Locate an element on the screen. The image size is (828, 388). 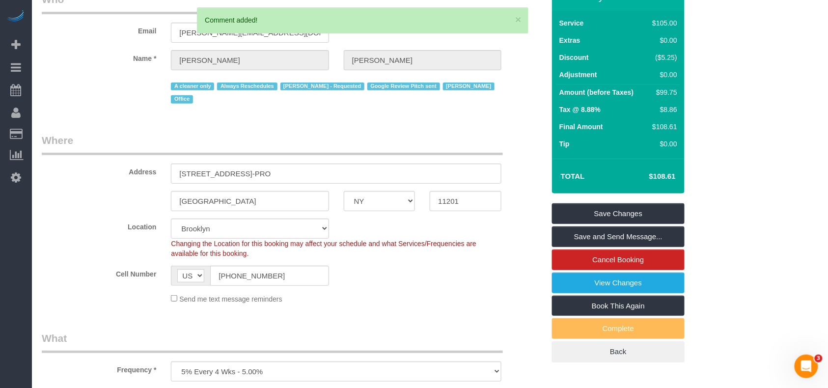
label: Frequency * is located at coordinates (99, 368).